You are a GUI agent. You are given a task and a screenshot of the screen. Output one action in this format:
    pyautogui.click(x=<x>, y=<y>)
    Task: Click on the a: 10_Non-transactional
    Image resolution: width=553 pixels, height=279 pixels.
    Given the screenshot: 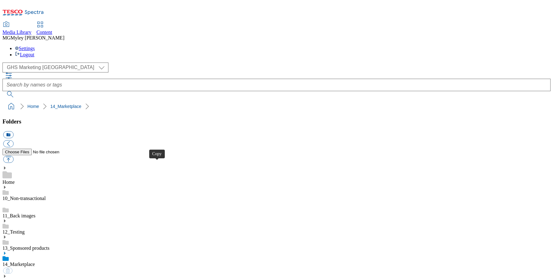 What is the action you would take?
    pyautogui.click(x=24, y=198)
    